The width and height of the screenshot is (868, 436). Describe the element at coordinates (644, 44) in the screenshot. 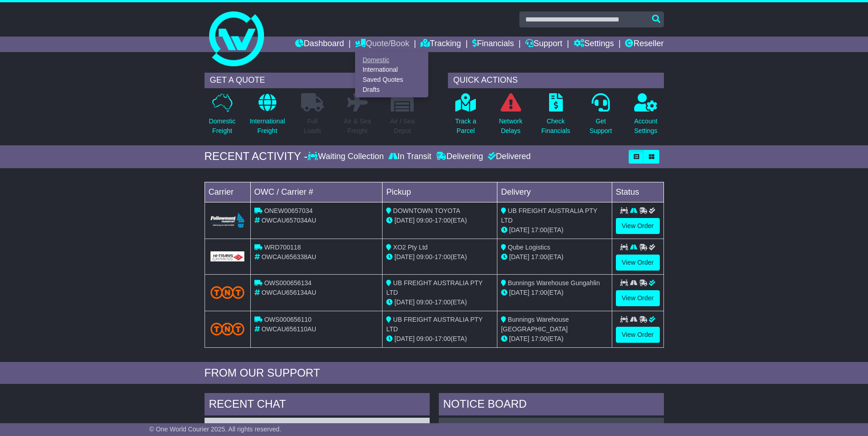

I see `a: Reseller` at that location.